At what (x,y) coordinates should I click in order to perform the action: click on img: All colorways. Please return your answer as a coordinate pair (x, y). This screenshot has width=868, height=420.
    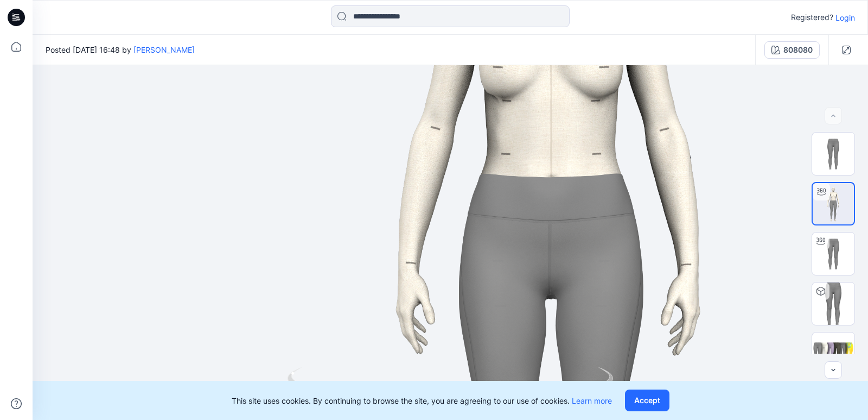
    Looking at the image, I should click on (834, 353).